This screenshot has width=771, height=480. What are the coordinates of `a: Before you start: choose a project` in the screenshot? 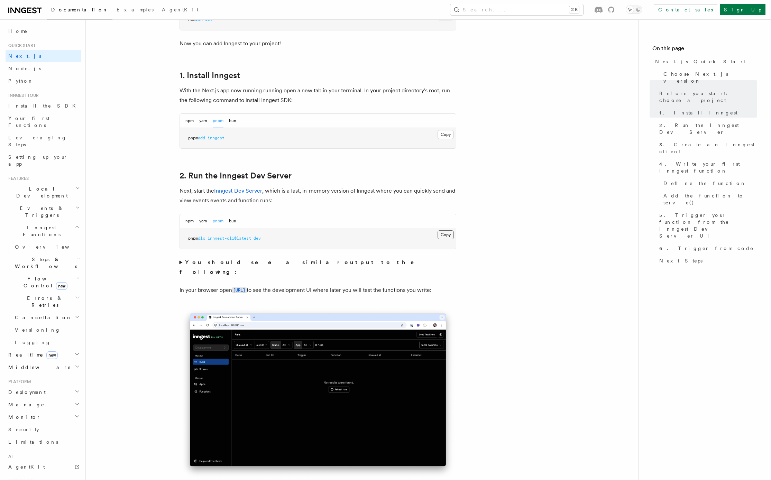 It's located at (706, 97).